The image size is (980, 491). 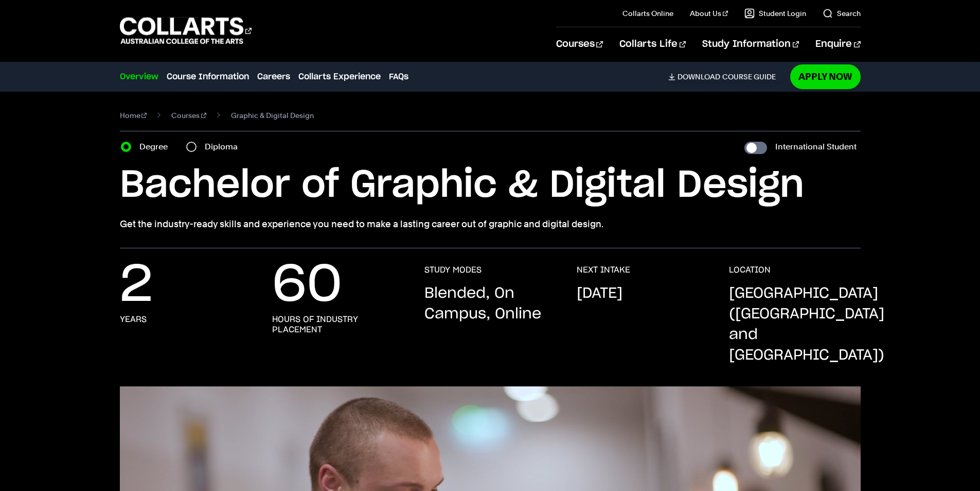 I want to click on h3: LOCATION, so click(x=750, y=269).